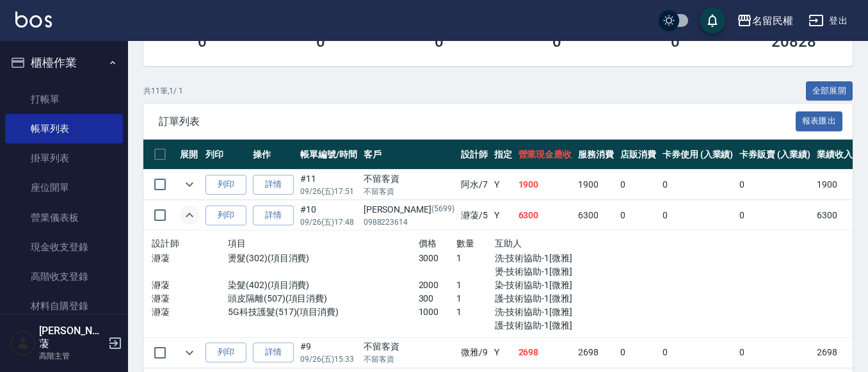 The height and width of the screenshot is (372, 868). Describe the element at coordinates (552, 258) in the screenshot. I see `p: 洗-技術協助-1[微雅]` at that location.